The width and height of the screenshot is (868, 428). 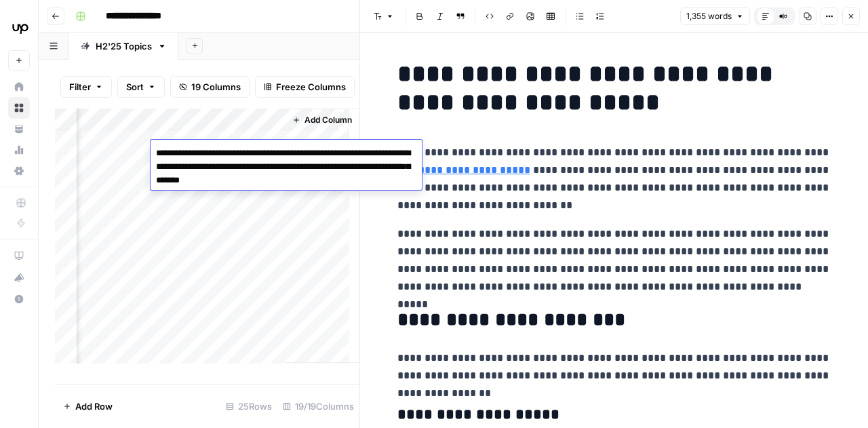 What do you see at coordinates (19, 108) in the screenshot?
I see `a: Browse` at bounding box center [19, 108].